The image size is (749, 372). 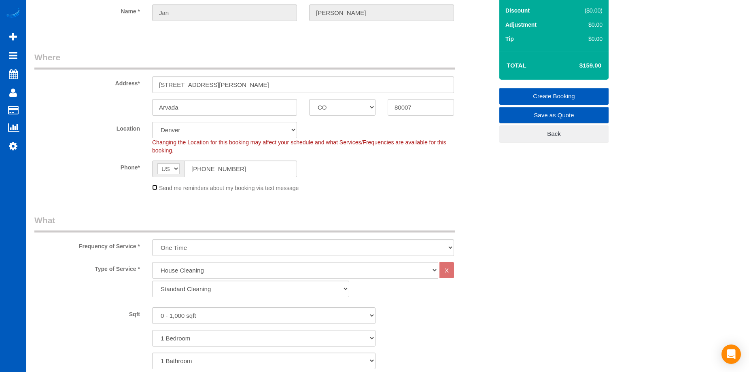 I want to click on legend: Where, so click(x=244, y=60).